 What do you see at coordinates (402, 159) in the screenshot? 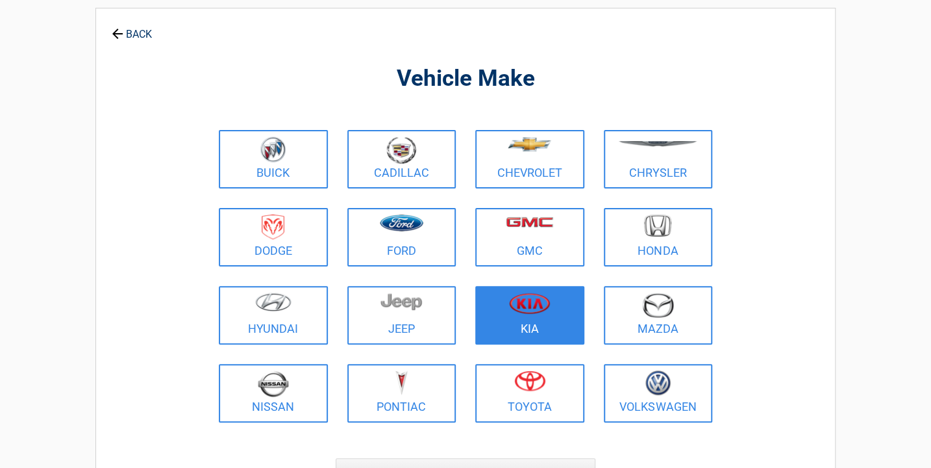
I see `a: Cadillac` at bounding box center [402, 159].